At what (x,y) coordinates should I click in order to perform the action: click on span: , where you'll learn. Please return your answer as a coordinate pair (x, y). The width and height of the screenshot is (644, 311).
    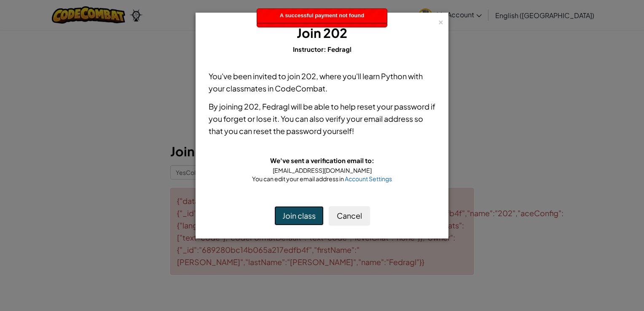
    Looking at the image, I should click on (348, 76).